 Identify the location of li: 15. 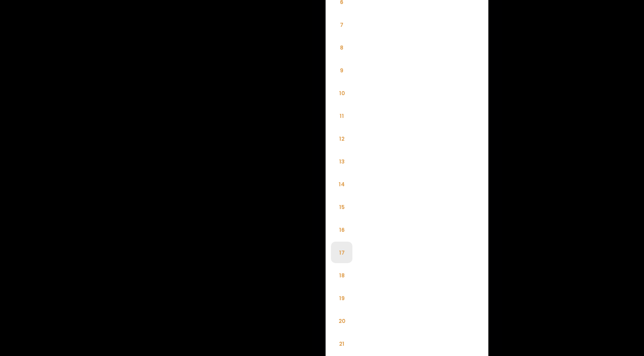
(342, 207).